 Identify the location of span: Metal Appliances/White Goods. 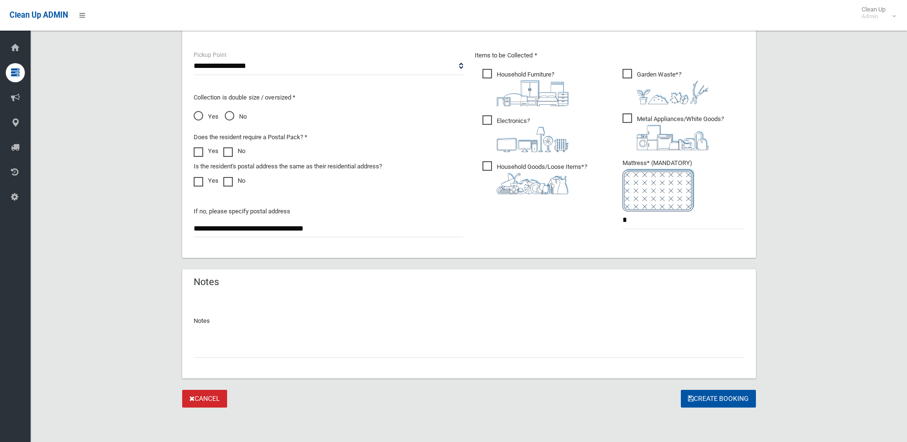
(673, 132).